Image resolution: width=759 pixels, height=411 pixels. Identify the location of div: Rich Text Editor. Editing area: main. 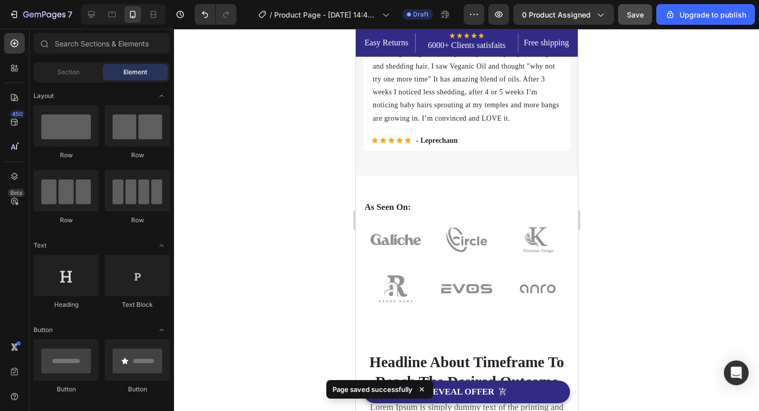
(111, 50).